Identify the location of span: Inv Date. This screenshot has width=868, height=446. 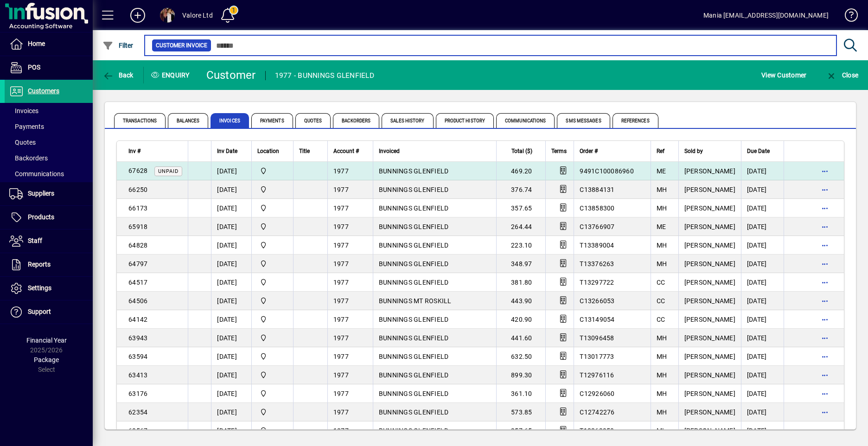
(227, 151).